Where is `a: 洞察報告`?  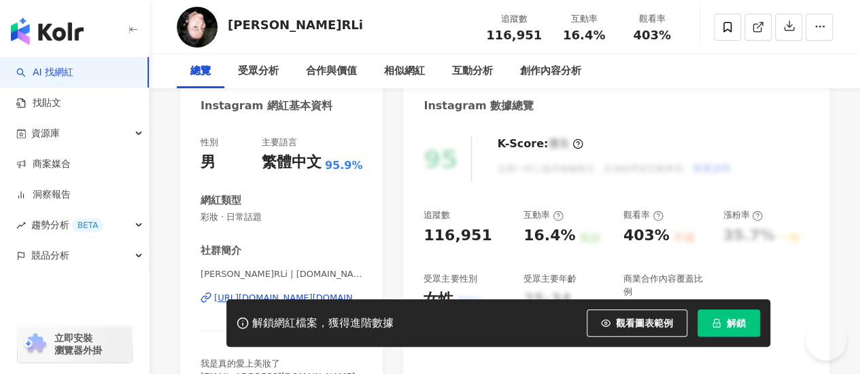 a: 洞察報告 is located at coordinates (43, 195).